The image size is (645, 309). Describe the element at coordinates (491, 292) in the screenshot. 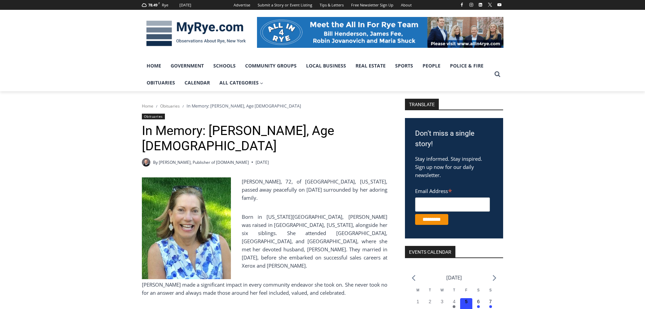

I see `div: Sunday` at that location.